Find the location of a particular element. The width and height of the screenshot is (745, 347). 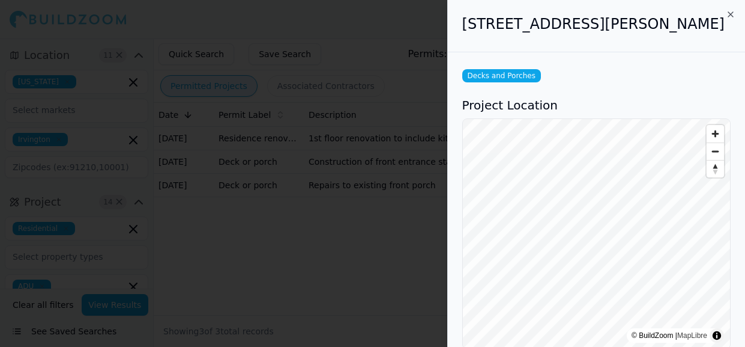

div: © BuildZoom | is located at coordinates (670, 335).